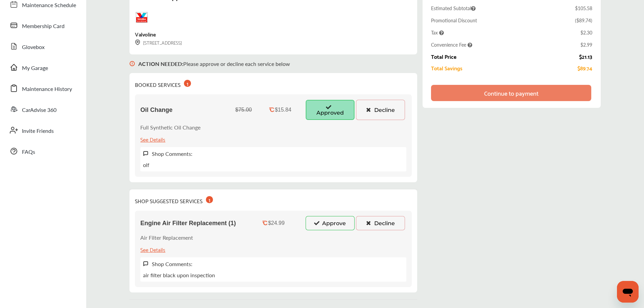 This screenshot has width=644, height=308. I want to click on div: ( $89.74 ), so click(583, 21).